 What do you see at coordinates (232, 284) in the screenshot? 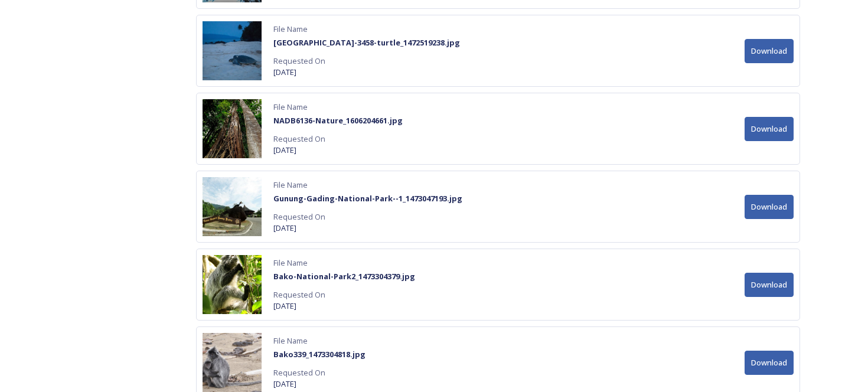
I see `img: 61df1e8e-62d9-421d-b857-f186279cfd68.jpg` at bounding box center [232, 284].